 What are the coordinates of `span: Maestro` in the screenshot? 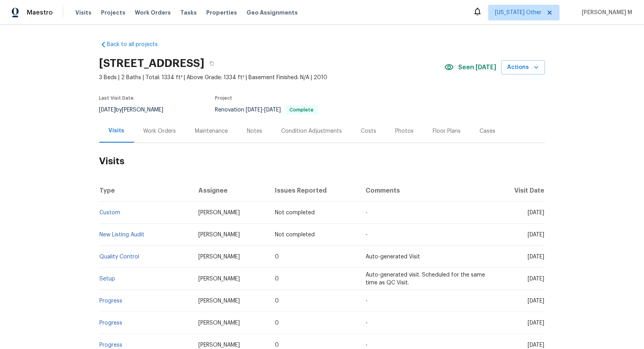 It's located at (40, 12).